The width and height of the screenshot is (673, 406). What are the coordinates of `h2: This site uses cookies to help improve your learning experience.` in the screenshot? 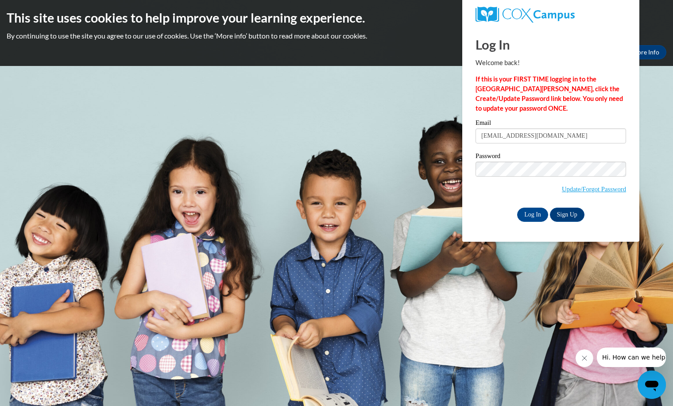 It's located at (337, 18).